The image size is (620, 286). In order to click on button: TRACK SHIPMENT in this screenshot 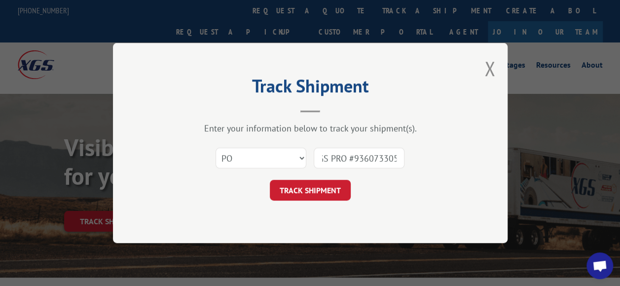, I will do `click(310, 190)`.